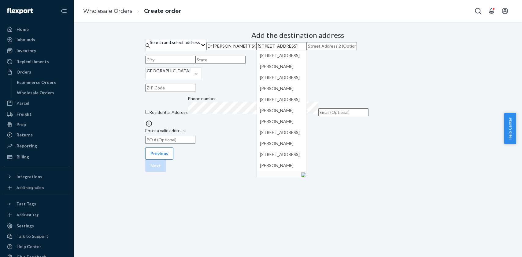 This screenshot has height=257, width=522. I want to click on a: Talk to Support, so click(37, 237).